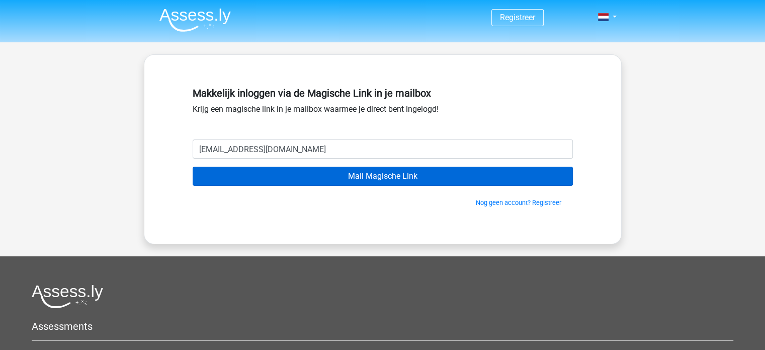  Describe the element at coordinates (195, 20) in the screenshot. I see `img: Assessly` at that location.